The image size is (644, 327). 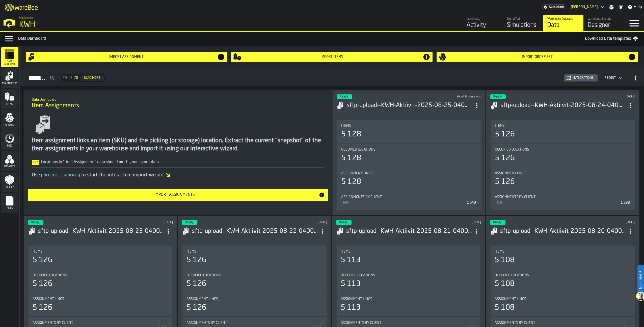 I want to click on div: Warehouse Datasets, so click(x=563, y=19).